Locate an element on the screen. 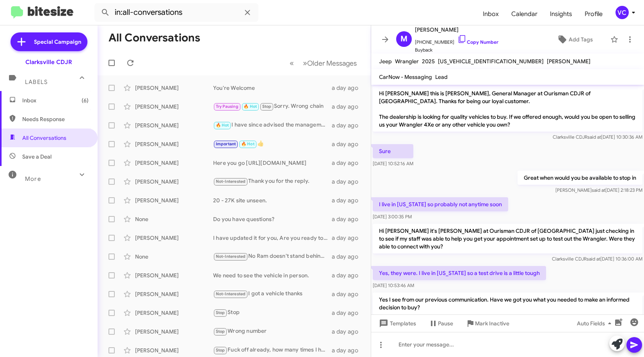 This screenshot has height=357, width=644. button: Auto Fields is located at coordinates (596, 323).